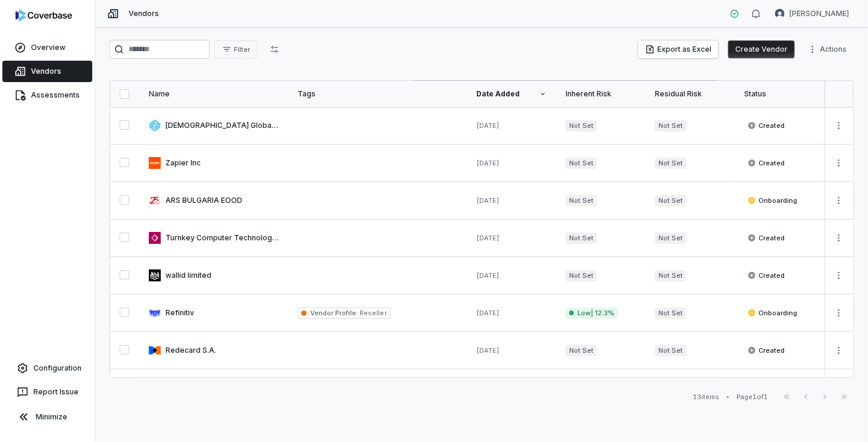 The height and width of the screenshot is (442, 868). Describe the element at coordinates (679, 49) in the screenshot. I see `button: Export as Excel` at that location.